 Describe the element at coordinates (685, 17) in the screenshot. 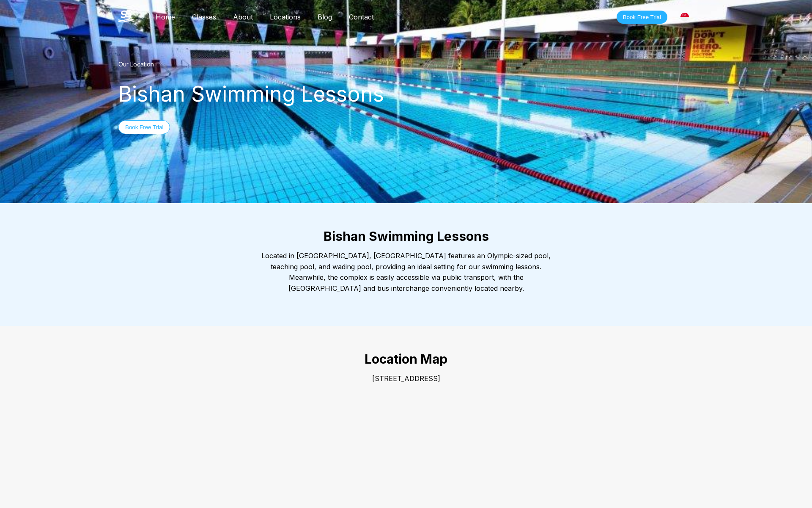

I see `img: Singapore` at that location.